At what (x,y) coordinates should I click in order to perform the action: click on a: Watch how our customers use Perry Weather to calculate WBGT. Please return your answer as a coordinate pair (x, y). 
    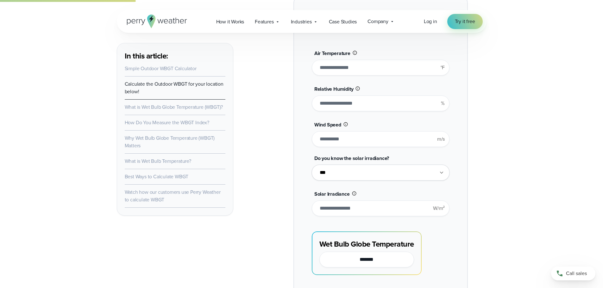
    Looking at the image, I should click on (172, 196).